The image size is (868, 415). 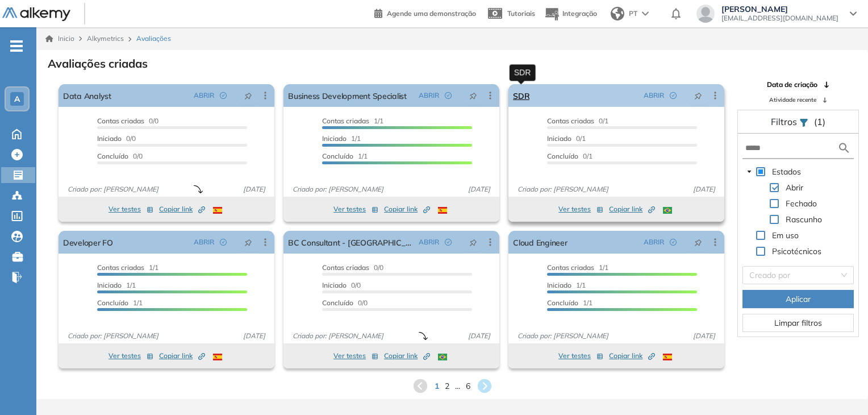 What do you see at coordinates (60, 38) in the screenshot?
I see `a: Inicio` at bounding box center [60, 38].